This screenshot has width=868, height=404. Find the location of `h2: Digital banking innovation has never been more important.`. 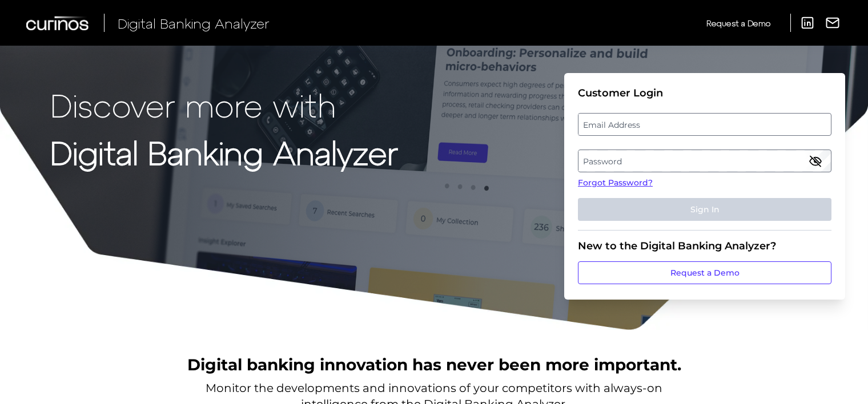

h2: Digital banking innovation has never been more important. is located at coordinates (434, 365).